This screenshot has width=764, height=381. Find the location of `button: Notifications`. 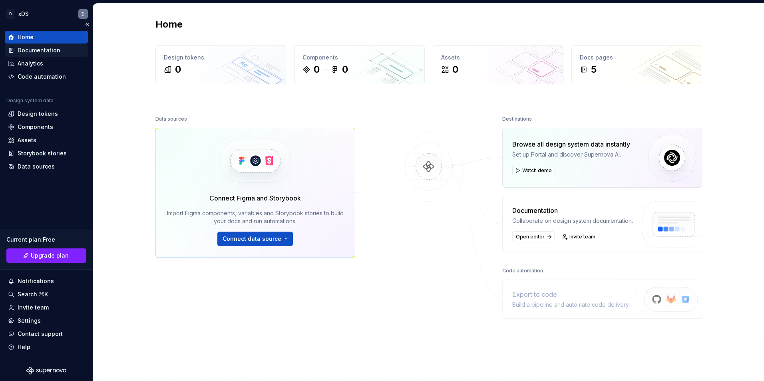

button: Notifications is located at coordinates (46, 281).